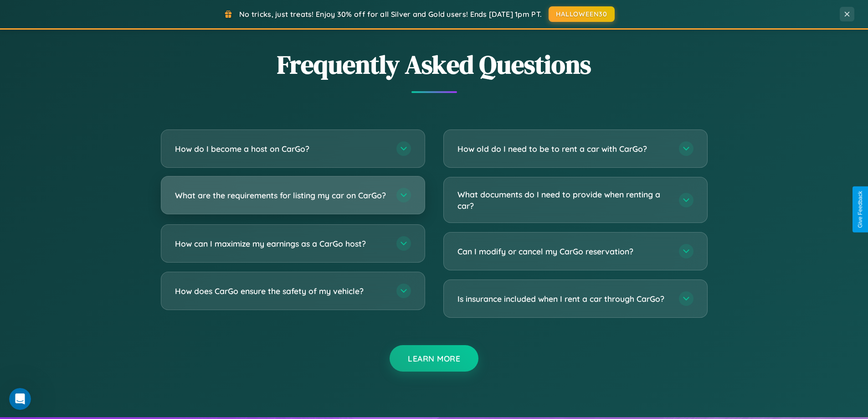 Image resolution: width=868 pixels, height=419 pixels. Describe the element at coordinates (434, 64) in the screenshot. I see `h2: Frequently Asked Questions` at that location.